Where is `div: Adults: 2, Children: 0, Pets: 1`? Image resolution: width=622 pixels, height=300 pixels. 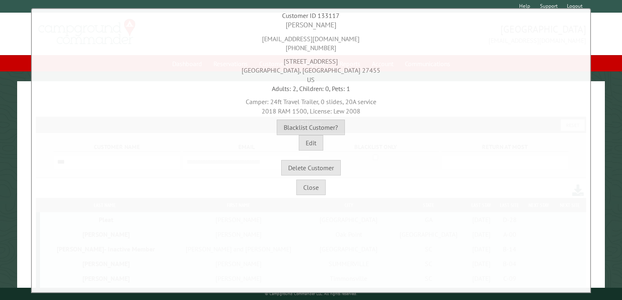
div: Adults: 2, Children: 0, Pets: 1 is located at coordinates (311, 89).